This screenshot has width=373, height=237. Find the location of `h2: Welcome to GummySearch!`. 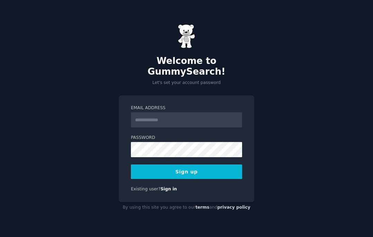

h2: Welcome to GummySearch! is located at coordinates (187, 66).